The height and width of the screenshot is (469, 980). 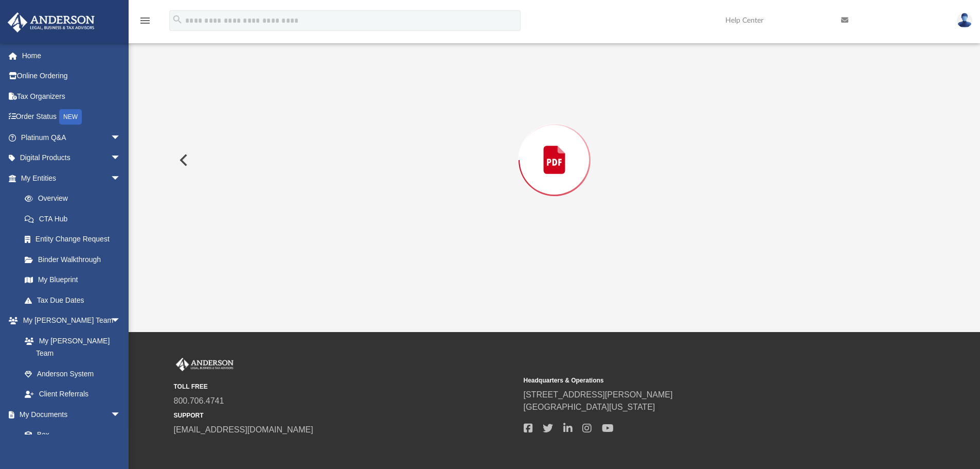 I want to click on a: 800.706.4741, so click(x=199, y=401).